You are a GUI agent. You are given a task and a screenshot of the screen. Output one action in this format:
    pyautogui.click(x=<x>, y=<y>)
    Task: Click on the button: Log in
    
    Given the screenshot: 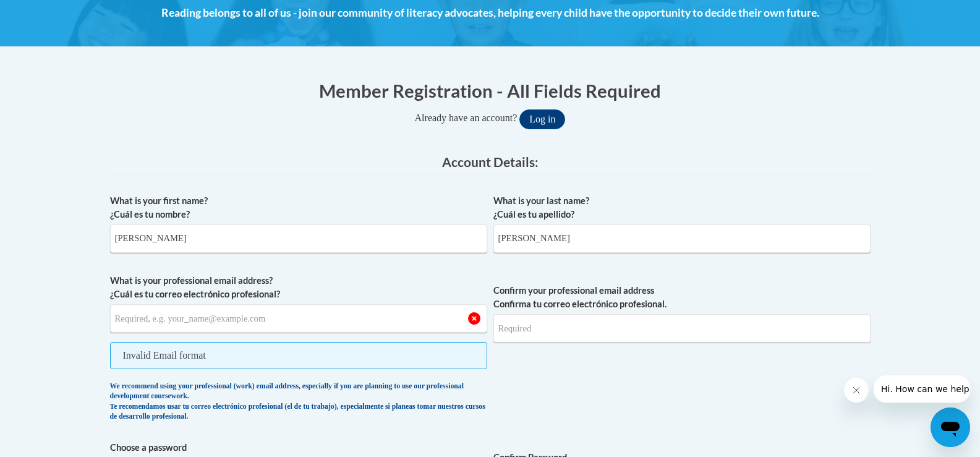 What is the action you would take?
    pyautogui.click(x=542, y=119)
    